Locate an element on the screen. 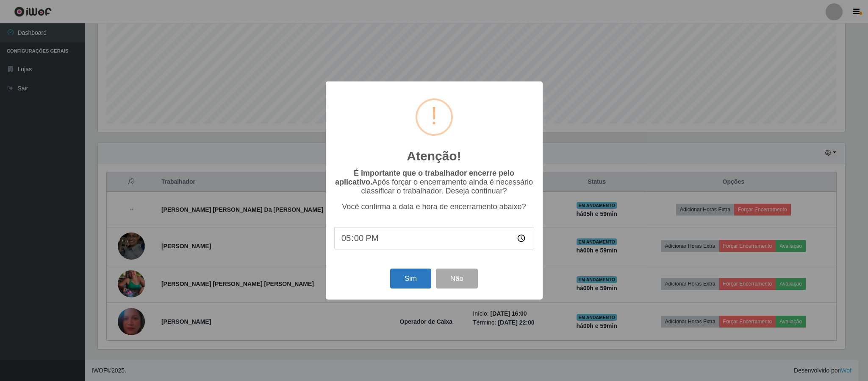 Image resolution: width=868 pixels, height=381 pixels. b: É importante que o trabalhador encerre pelo aplicativo. is located at coordinates (424, 177).